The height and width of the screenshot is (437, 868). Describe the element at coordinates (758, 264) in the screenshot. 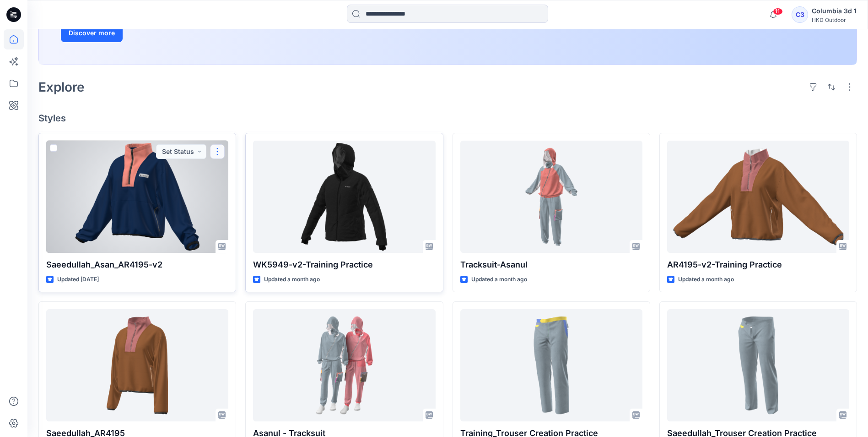

I see `p: AR4195-v2-Training Practice` at that location.